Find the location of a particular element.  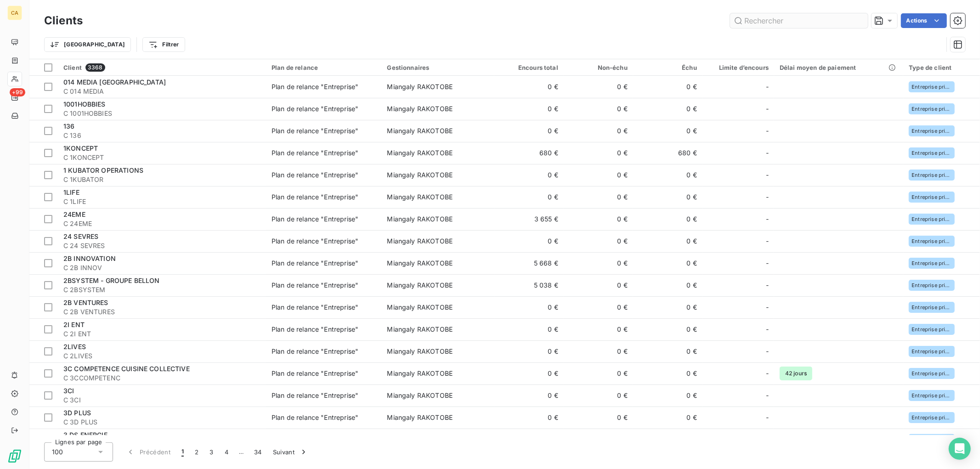

span: 1LIFE is located at coordinates (71, 192).